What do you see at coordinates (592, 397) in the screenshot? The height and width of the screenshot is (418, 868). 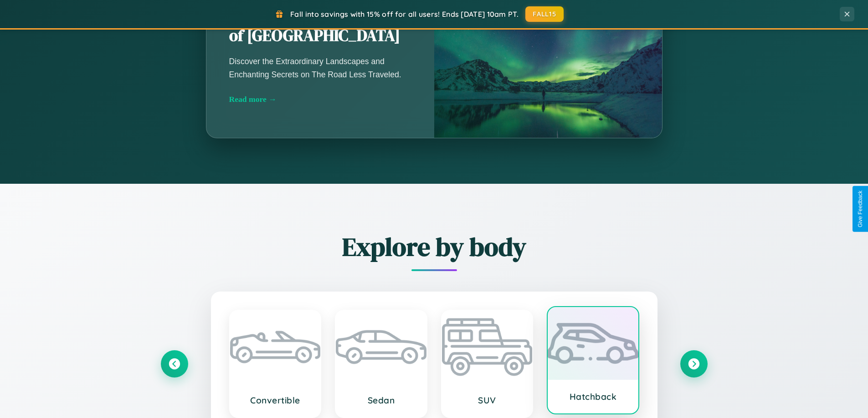 I see `h3: Hatchback` at bounding box center [592, 397].